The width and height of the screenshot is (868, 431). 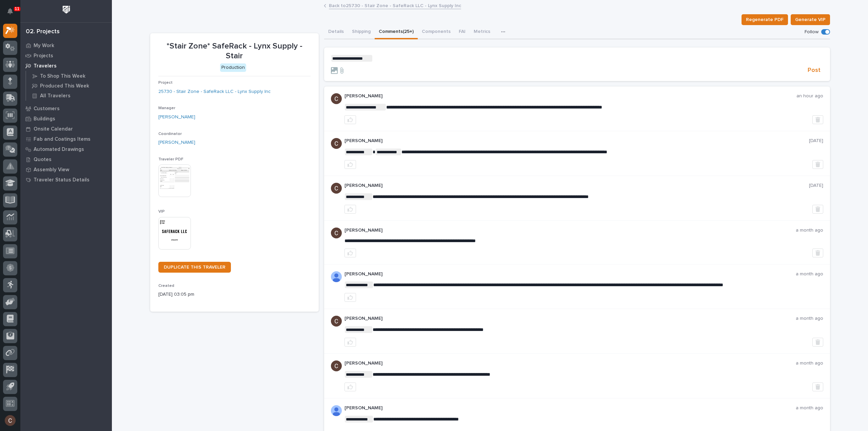 What do you see at coordinates (195, 268) in the screenshot?
I see `a: DUPLICATE THIS TRAVELER` at bounding box center [195, 268].